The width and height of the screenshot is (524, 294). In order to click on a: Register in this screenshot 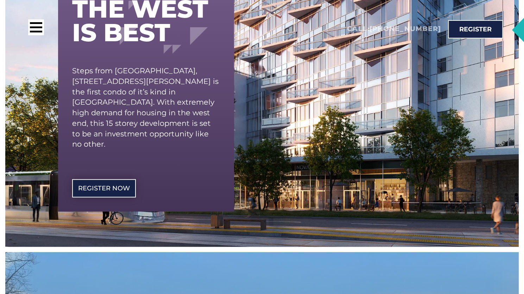, I will do `click(476, 29)`.